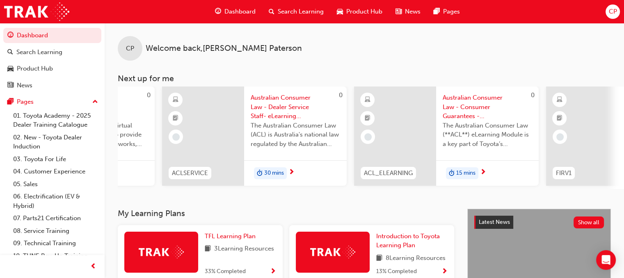 This screenshot has height=278, width=624. I want to click on span: 3 Learning Resources, so click(244, 249).